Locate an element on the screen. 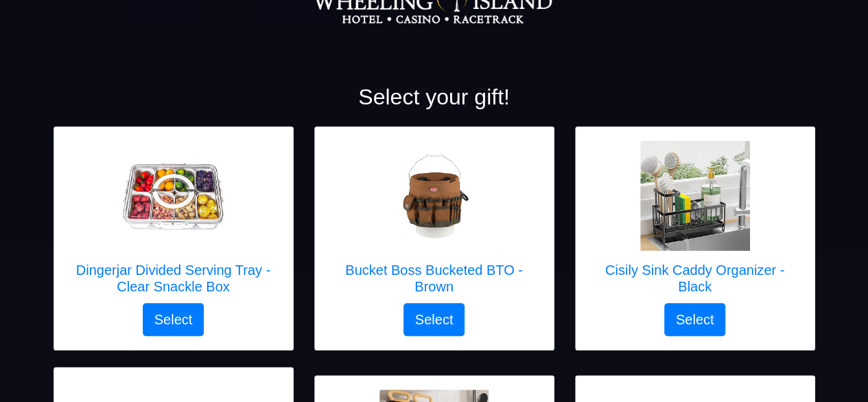  h2: Select your gift! is located at coordinates (435, 97).